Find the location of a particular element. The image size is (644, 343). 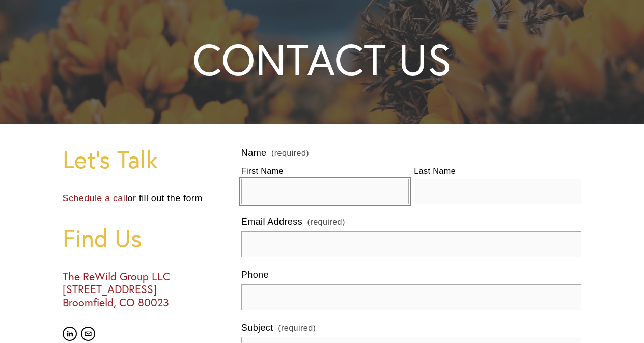

a: karen@parker4you.com is located at coordinates (88, 334).